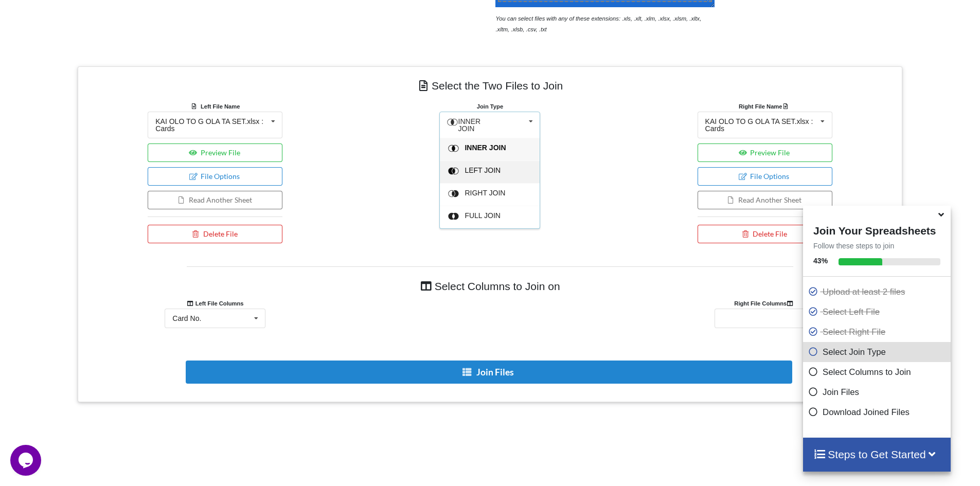  What do you see at coordinates (878, 292) in the screenshot?
I see `p: Upload at least 2 files` at bounding box center [878, 292].